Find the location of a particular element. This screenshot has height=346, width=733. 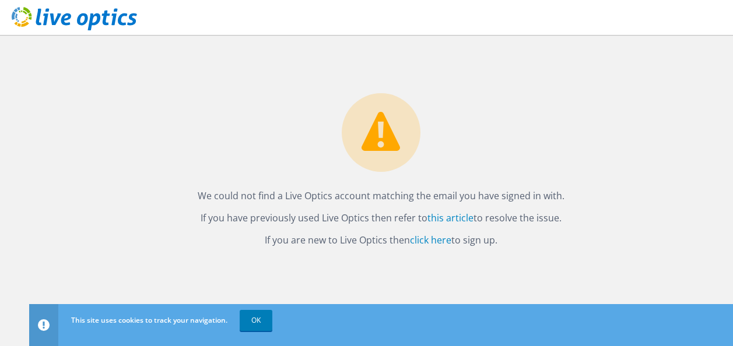

p: If you have previously used Live Optics then refer to to resolve the issue. is located at coordinates (381, 218).